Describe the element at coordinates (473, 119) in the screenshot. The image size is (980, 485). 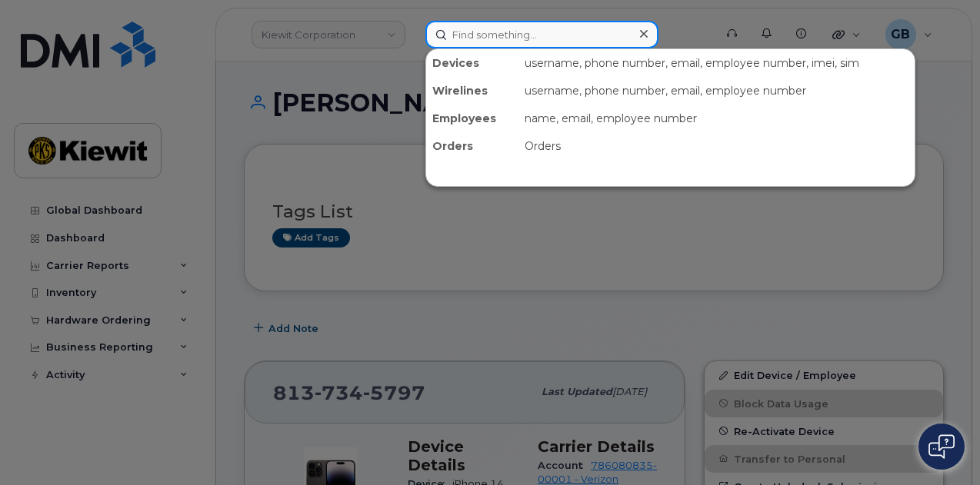
I see `div: Employees` at that location.